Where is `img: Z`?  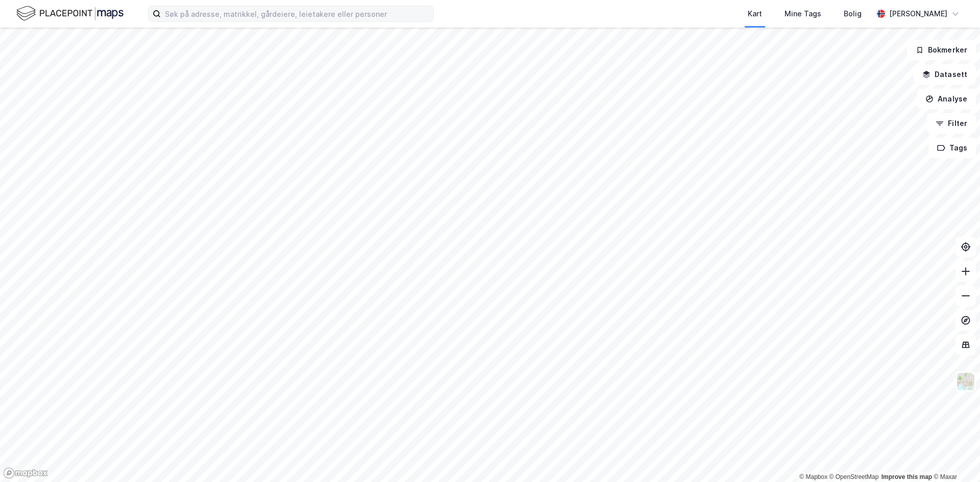 img: Z is located at coordinates (966, 382).